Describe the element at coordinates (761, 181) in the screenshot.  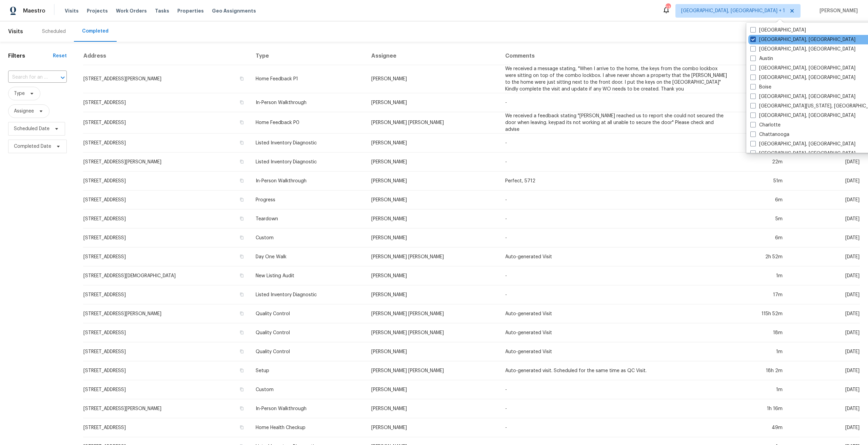
I see `td: 51m` at that location.